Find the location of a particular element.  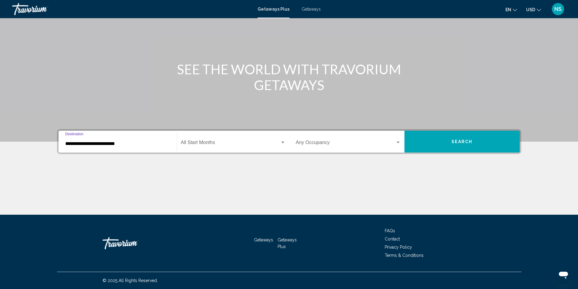

span: Search is located at coordinates (462, 142).